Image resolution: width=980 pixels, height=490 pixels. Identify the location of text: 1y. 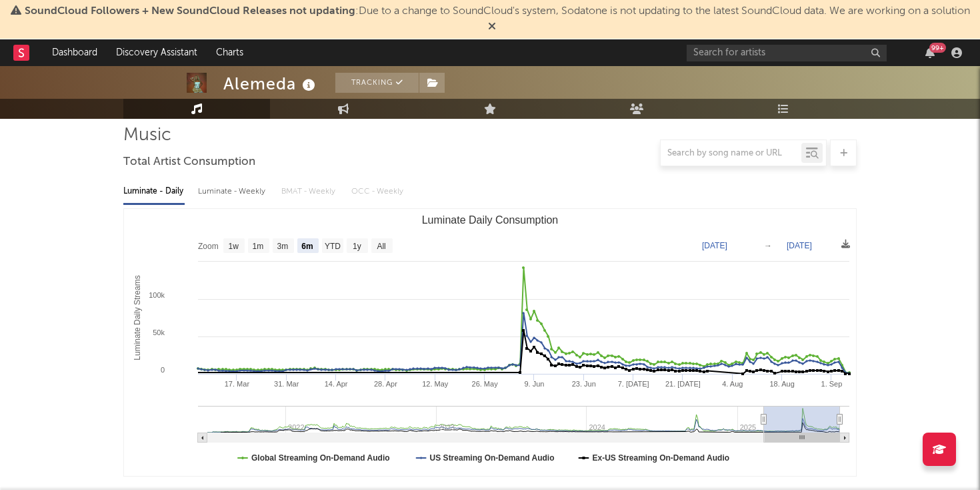
(356, 246).